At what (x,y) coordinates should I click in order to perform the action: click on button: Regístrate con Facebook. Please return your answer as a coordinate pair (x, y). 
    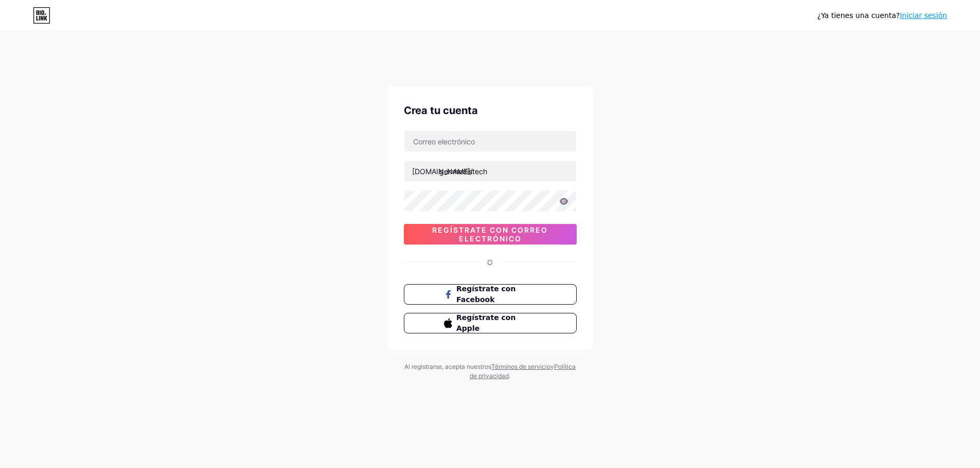
    Looking at the image, I should click on (490, 295).